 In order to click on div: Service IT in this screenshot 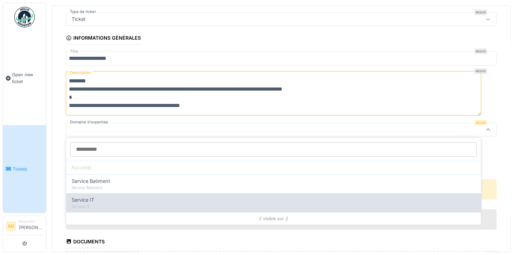, I will do `click(274, 206)`.